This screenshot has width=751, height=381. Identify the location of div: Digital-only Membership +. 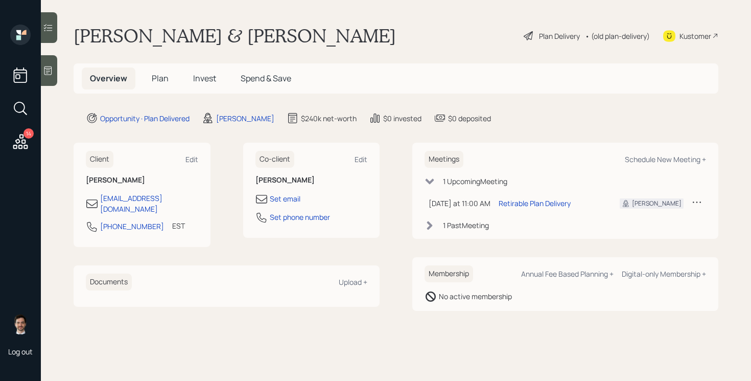
(664, 273).